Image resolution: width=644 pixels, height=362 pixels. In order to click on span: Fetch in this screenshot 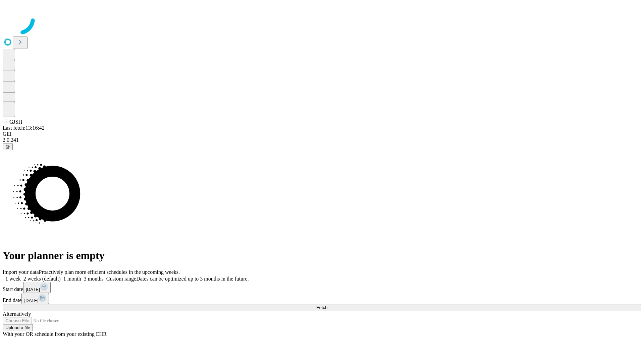, I will do `click(322, 307)`.